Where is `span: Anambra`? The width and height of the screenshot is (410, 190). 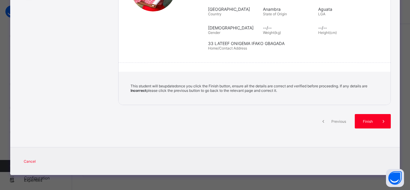 span: Anambra is located at coordinates (289, 9).